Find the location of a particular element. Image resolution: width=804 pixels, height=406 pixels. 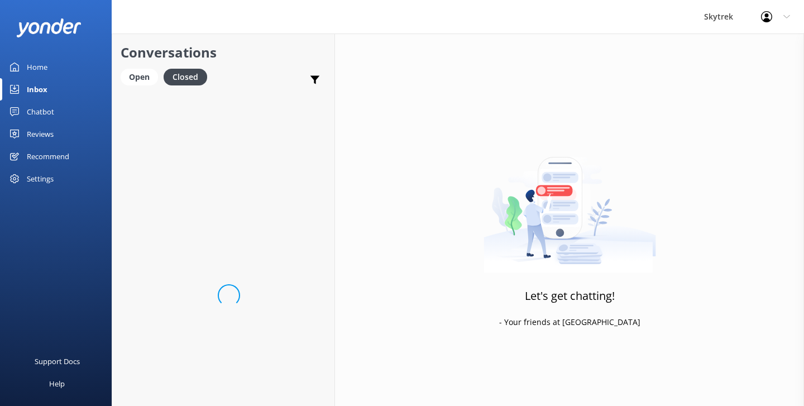

div: Inbox is located at coordinates (37, 89).